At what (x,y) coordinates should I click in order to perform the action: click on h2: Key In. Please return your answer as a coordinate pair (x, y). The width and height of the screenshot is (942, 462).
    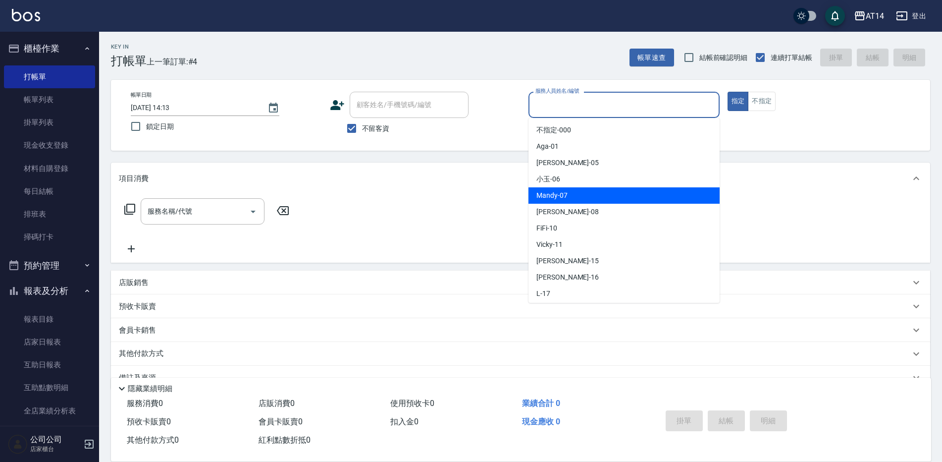
    Looking at the image, I should click on (129, 47).